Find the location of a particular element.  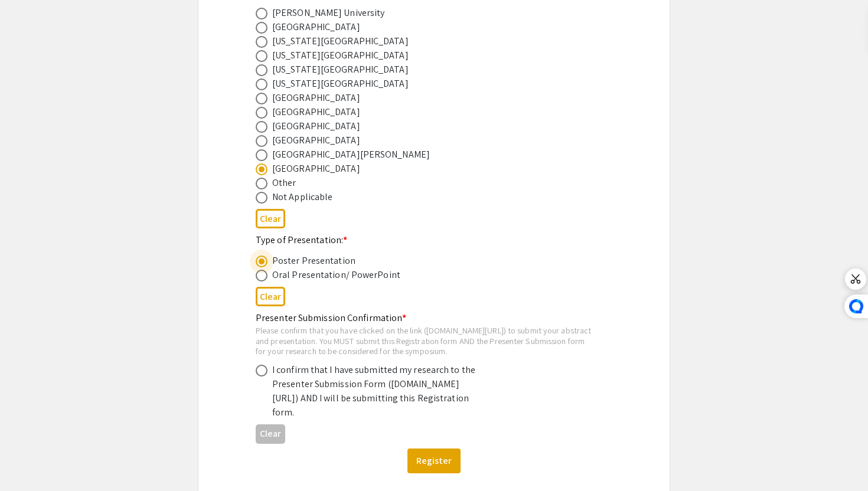

div: Not Applicable is located at coordinates (302, 197).